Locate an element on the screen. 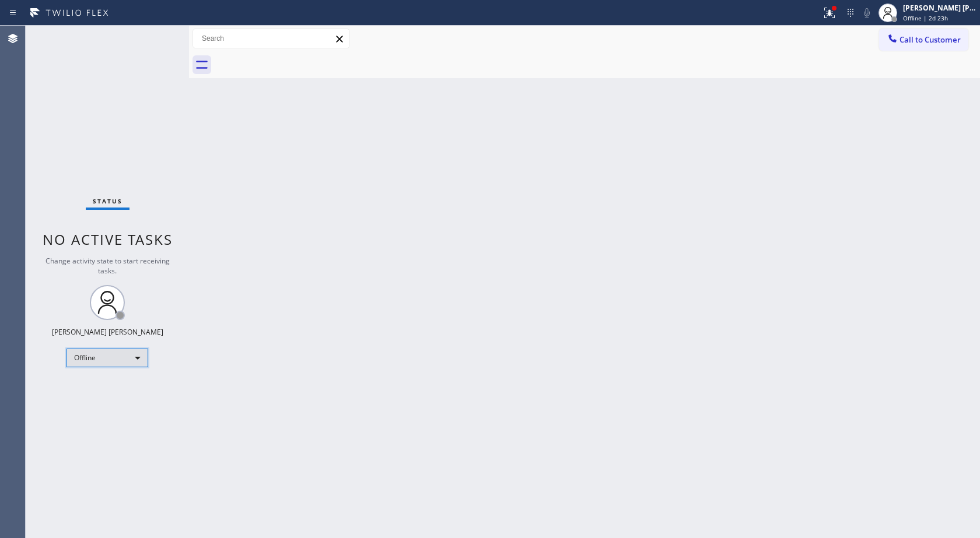  button: Mute is located at coordinates (867, 13).